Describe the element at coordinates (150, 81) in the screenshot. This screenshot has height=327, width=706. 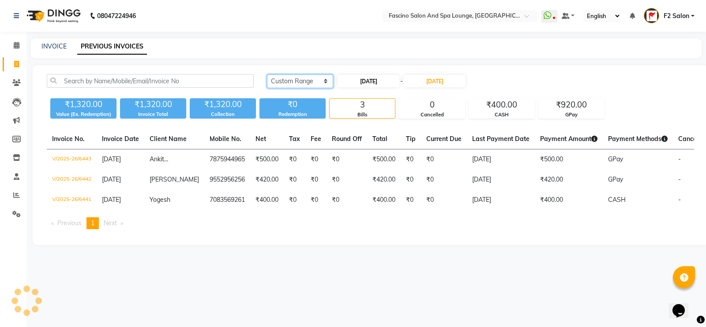
I see `input: Search by Name/Mobile/Email/Invoice No` at that location.